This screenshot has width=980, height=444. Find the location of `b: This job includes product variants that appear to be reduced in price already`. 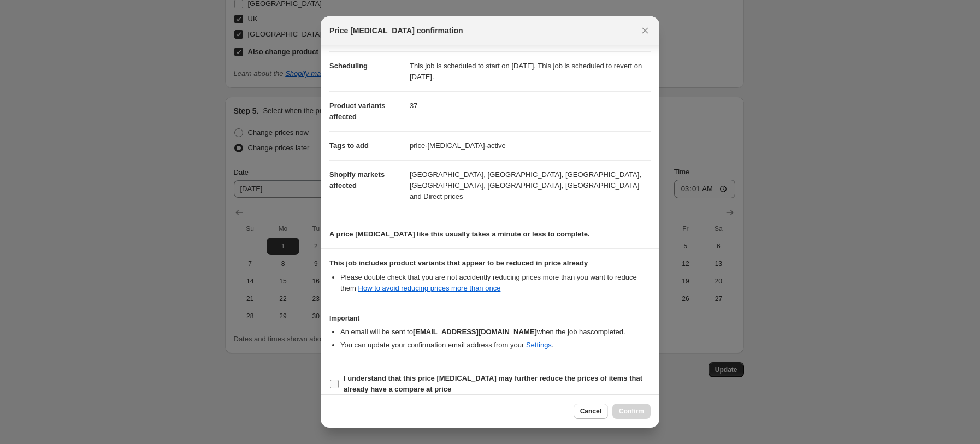

b: This job includes product variants that appear to be reduced in price already is located at coordinates (459, 263).